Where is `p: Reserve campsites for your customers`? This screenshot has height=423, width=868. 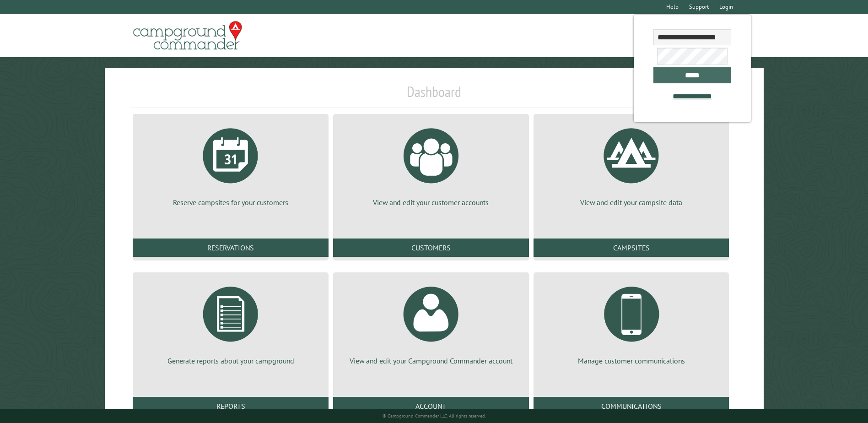 p: Reserve campsites for your customers is located at coordinates (231, 202).